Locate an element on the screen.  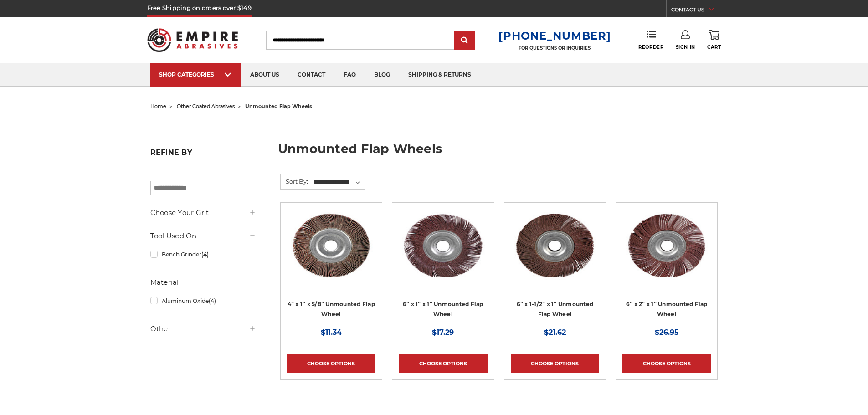
h5: Tool Used On is located at coordinates (203, 236).